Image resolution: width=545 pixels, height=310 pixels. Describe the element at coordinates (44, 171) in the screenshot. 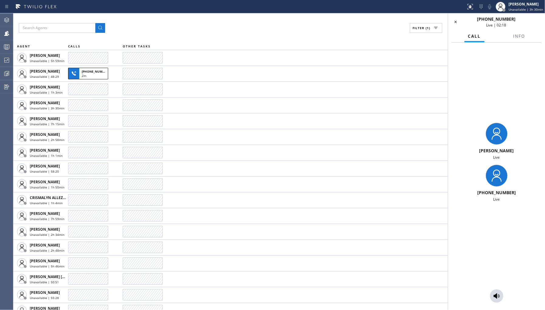

I see `span: Unavailable | 58:20` at that location.